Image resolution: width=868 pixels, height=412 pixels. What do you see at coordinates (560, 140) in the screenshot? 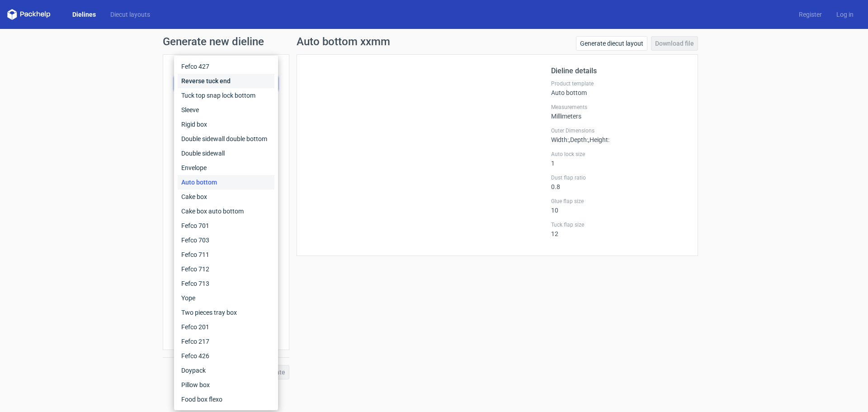
I see `span: Width :` at bounding box center [560, 140].